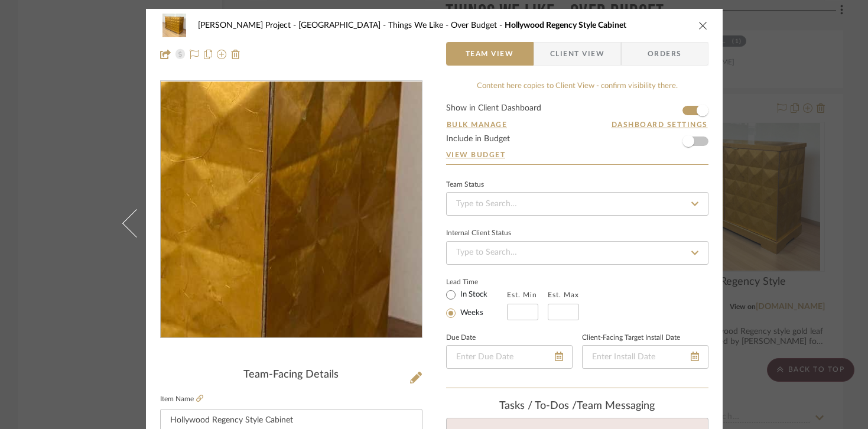 The width and height of the screenshot is (868, 429). I want to click on span: Team View, so click(490, 54).